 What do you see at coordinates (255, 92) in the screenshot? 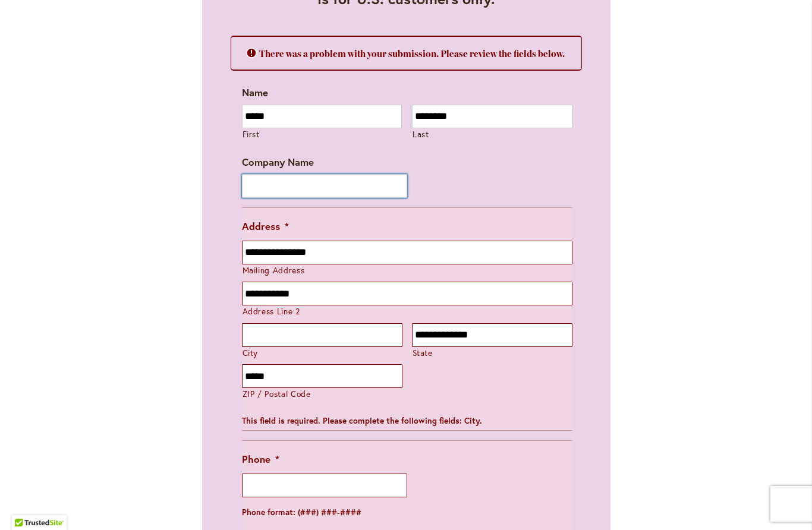
I see `label: Name` at bounding box center [255, 92].